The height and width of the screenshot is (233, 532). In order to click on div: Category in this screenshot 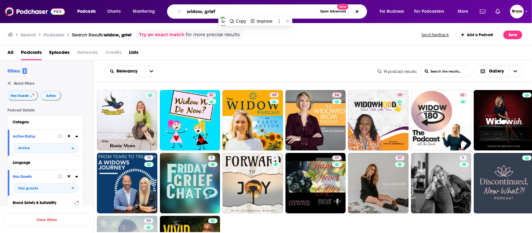, I will do `click(43, 122)`.